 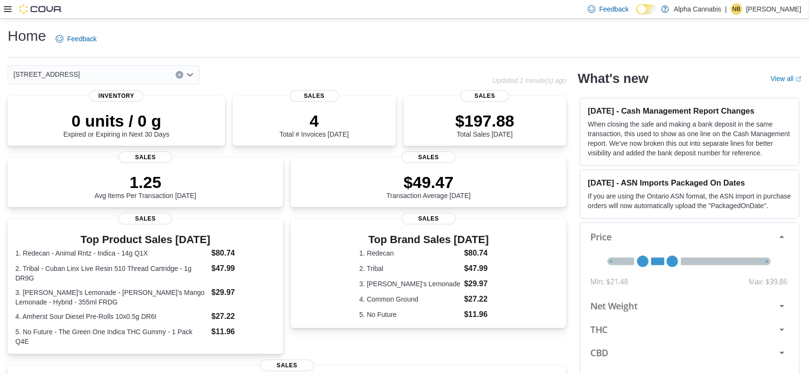 What do you see at coordinates (76, 39) in the screenshot?
I see `a: Feedback` at bounding box center [76, 39].